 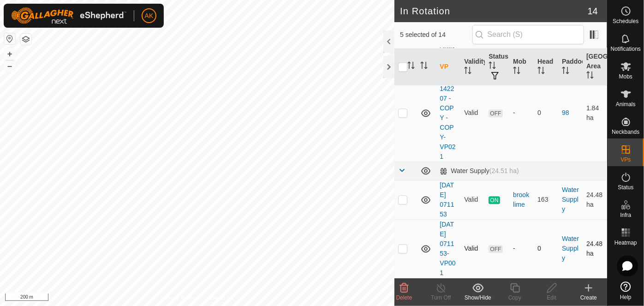 I want to click on div: Show/Hide, so click(x=478, y=298).